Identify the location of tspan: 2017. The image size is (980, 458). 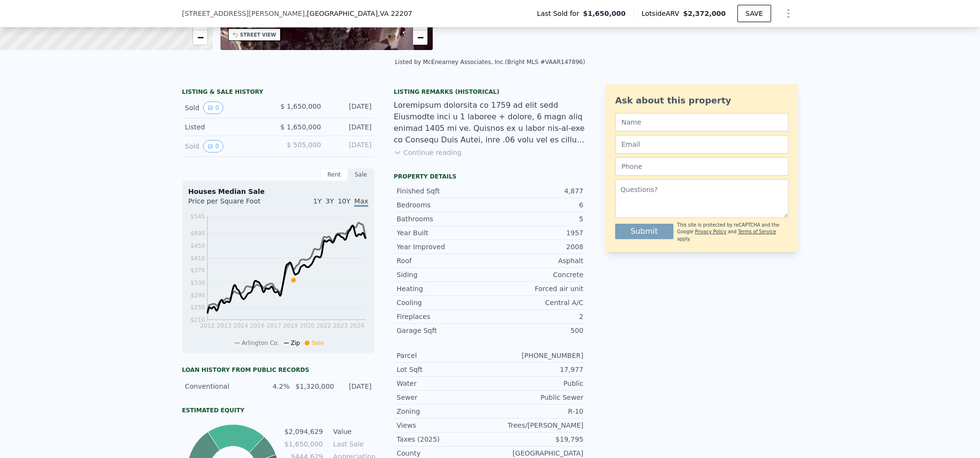
(274, 326).